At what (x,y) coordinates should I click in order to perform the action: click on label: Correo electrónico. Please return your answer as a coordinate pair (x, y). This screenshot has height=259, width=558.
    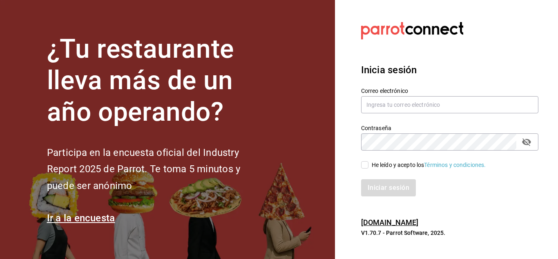
    Looking at the image, I should click on (450, 91).